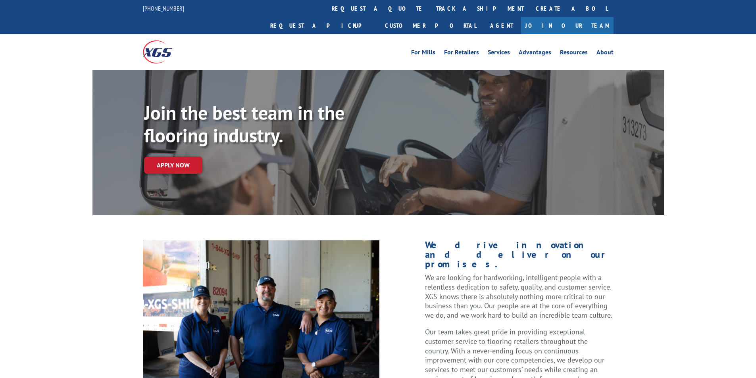  I want to click on p: We are looking for hardworking, intelligent people with a relentless dedication to safety, qualit..., so click(519, 300).